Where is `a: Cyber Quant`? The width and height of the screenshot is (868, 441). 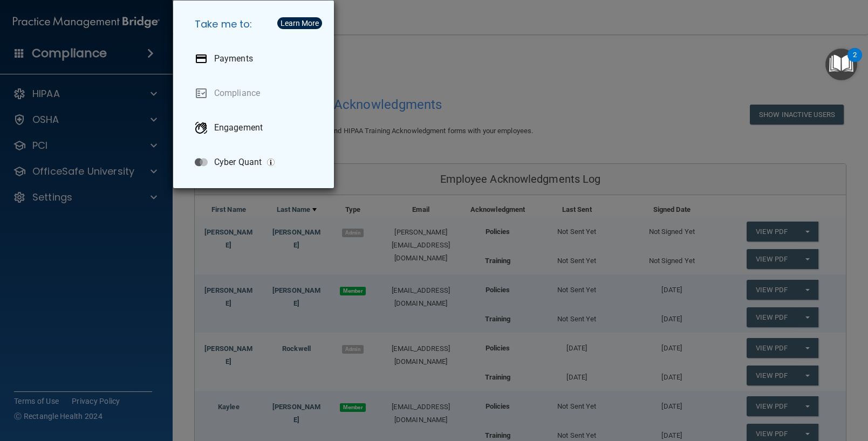
a: Cyber Quant is located at coordinates (256, 162).